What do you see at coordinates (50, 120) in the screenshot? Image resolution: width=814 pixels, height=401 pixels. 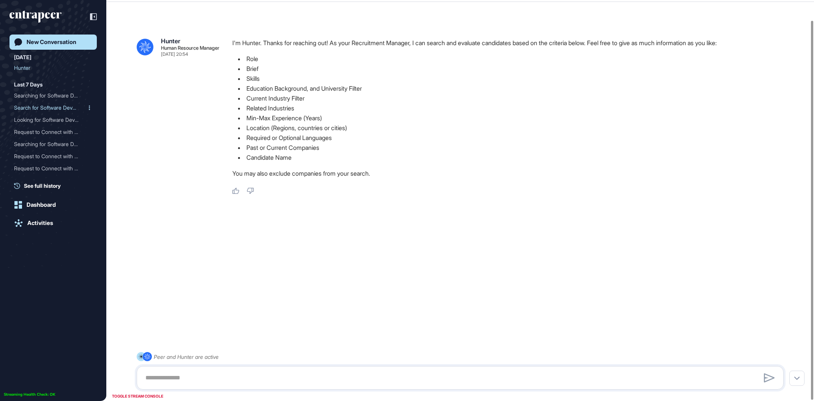 I see `div: Looking for Software Deve...` at bounding box center [50, 120].